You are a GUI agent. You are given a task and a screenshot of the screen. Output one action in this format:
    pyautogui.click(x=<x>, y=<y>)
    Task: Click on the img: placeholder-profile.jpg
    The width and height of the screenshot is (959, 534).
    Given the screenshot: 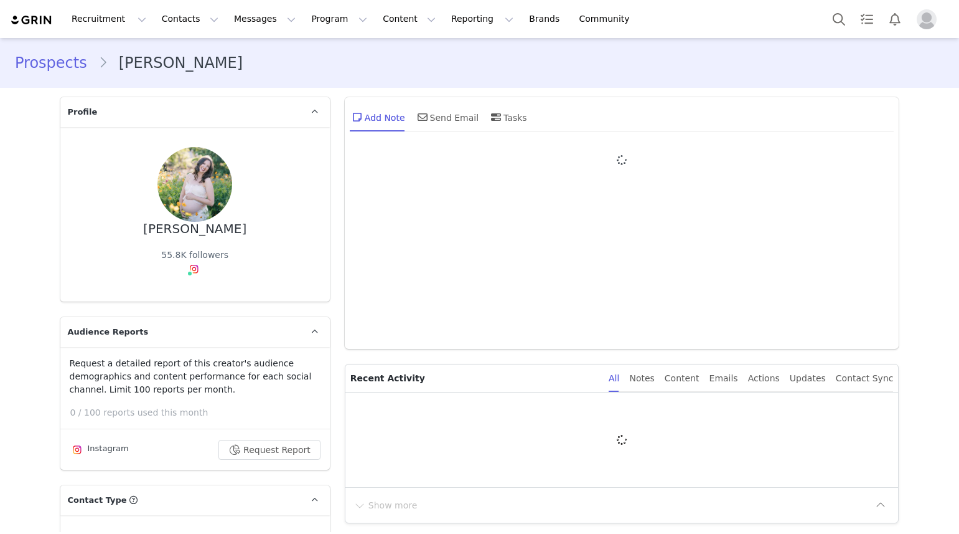 What is the action you would take?
    pyautogui.click(x=927, y=19)
    